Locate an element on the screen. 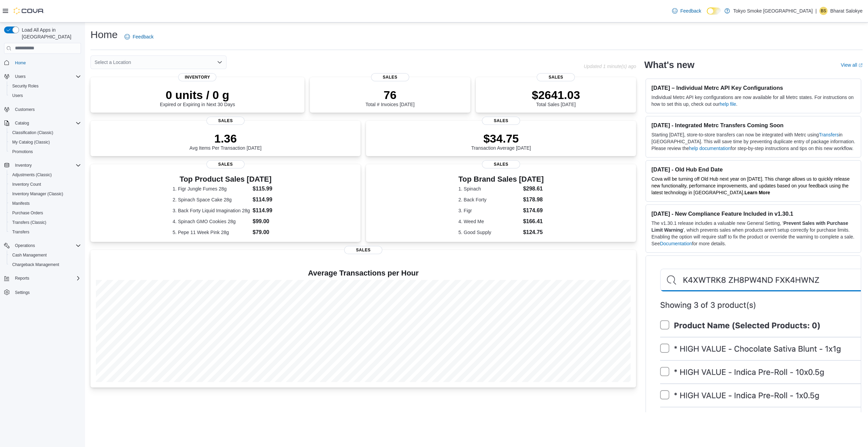 The image size is (868, 447). span: Customers is located at coordinates (25, 110).